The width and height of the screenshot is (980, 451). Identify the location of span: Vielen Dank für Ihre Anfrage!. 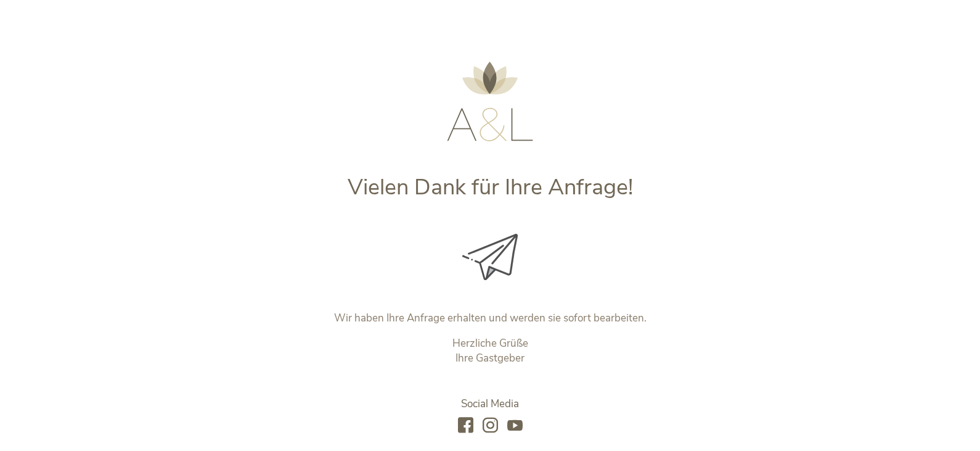
(490, 187).